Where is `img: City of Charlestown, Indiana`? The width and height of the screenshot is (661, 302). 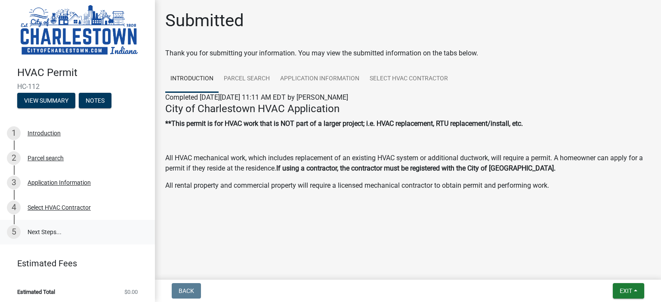
img: City of Charlestown, Indiana is located at coordinates (79, 30).